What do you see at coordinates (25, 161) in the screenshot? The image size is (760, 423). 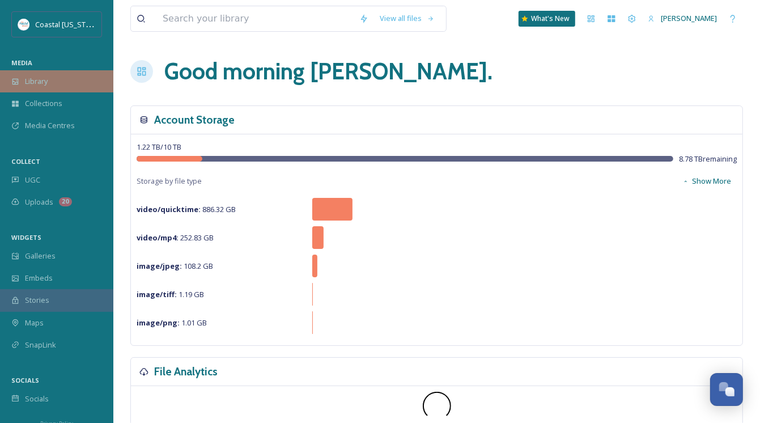 I see `span: COLLECT` at bounding box center [25, 161].